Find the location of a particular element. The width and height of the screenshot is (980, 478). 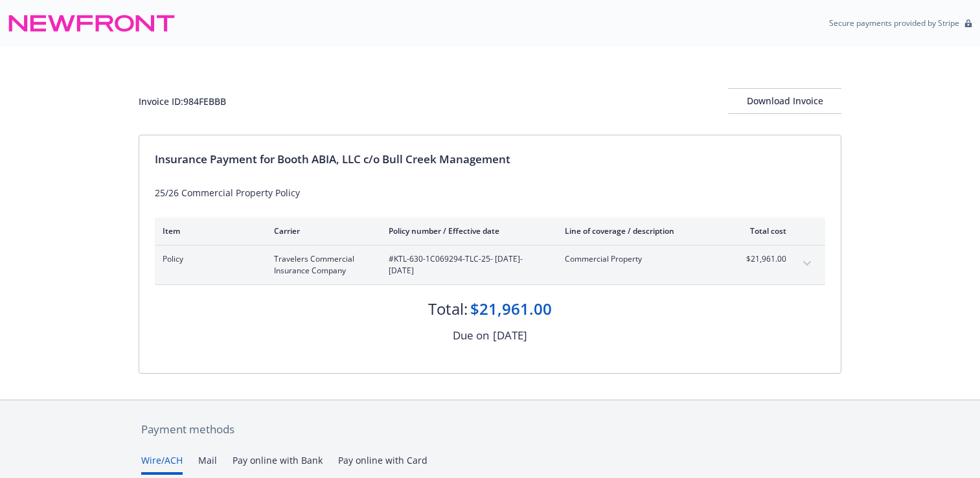

div: $21,961.00 is located at coordinates (511, 309).